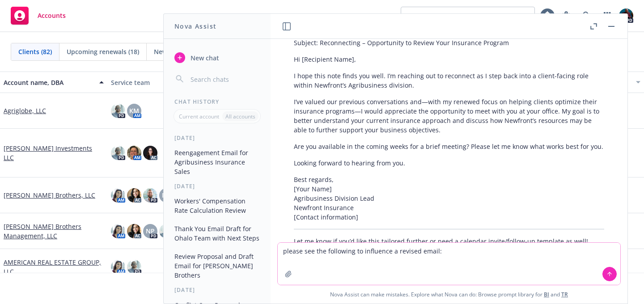 The image size is (644, 304). Describe the element at coordinates (449, 264) in the screenshot. I see `textarea: please see the following to influence a revised email:` at that location.